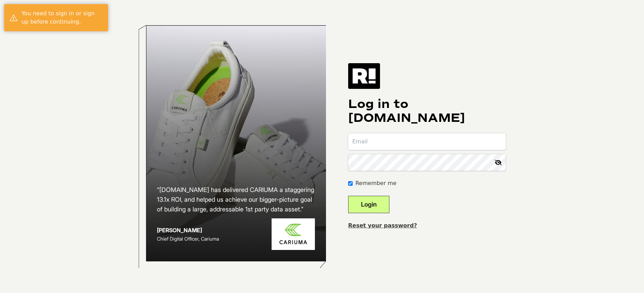 The height and width of the screenshot is (293, 644). Describe the element at coordinates (376, 183) in the screenshot. I see `label: Remember me` at that location.